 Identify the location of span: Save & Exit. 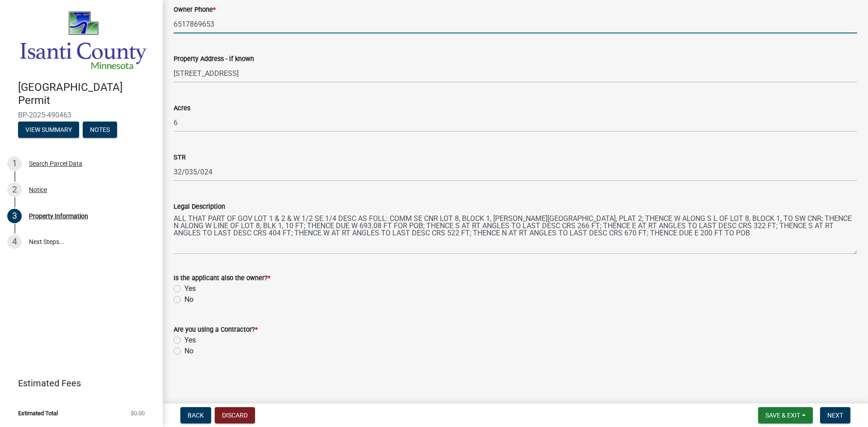
(783, 415).